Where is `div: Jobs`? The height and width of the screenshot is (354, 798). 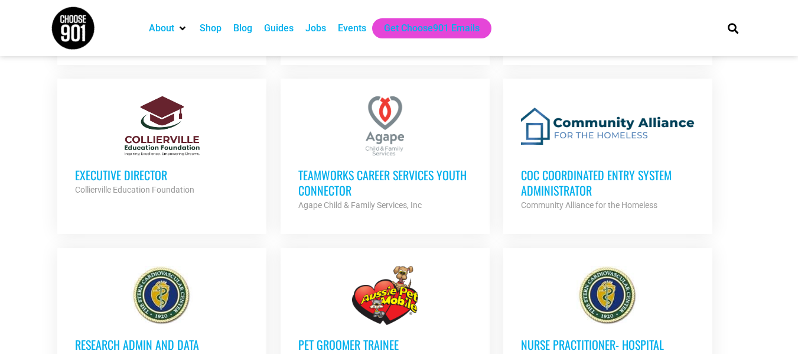 div: Jobs is located at coordinates (315, 28).